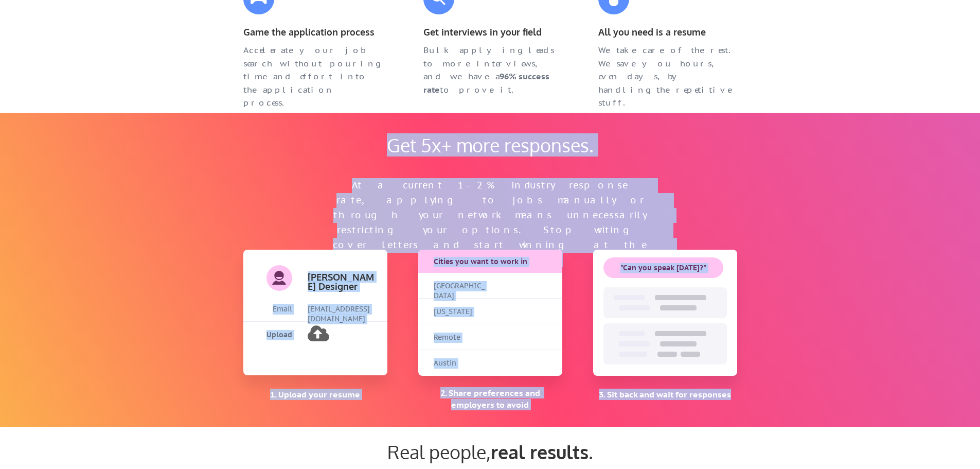  Describe the element at coordinates (459, 364) in the screenshot. I see `div: Austin` at that location.